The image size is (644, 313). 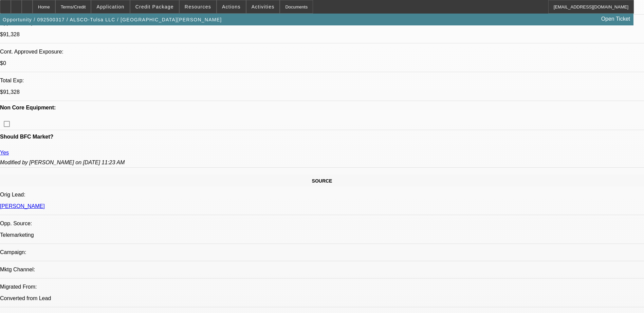 What do you see at coordinates (111, 7) in the screenshot?
I see `button: Application` at bounding box center [111, 7].